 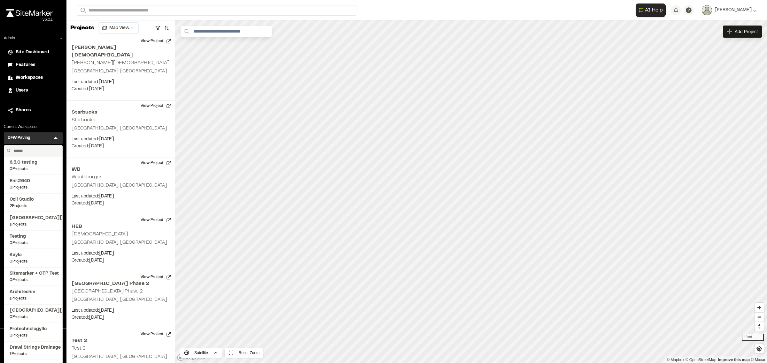 What do you see at coordinates (759, 308) in the screenshot?
I see `button: Zoom in` at bounding box center [759, 308].